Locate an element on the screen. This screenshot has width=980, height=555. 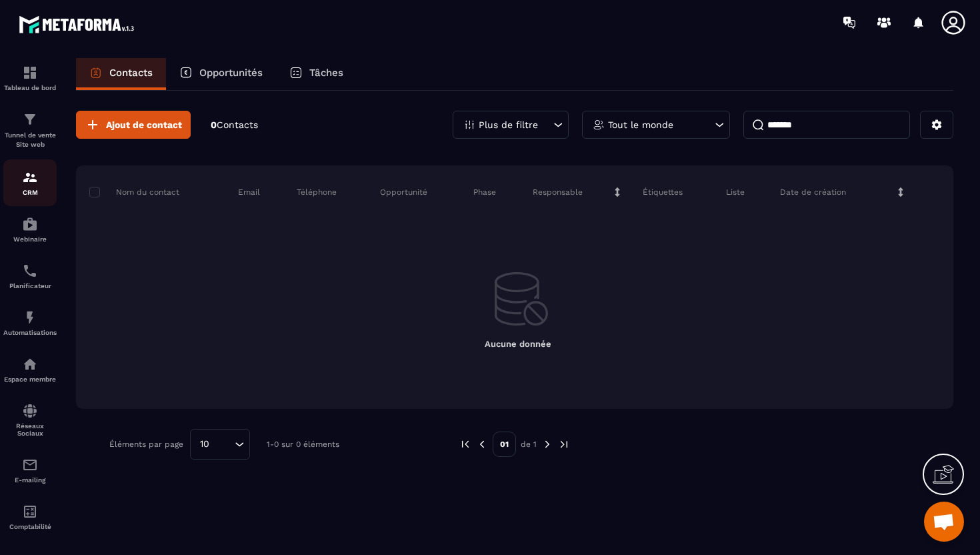
p: Liste is located at coordinates (736, 192).